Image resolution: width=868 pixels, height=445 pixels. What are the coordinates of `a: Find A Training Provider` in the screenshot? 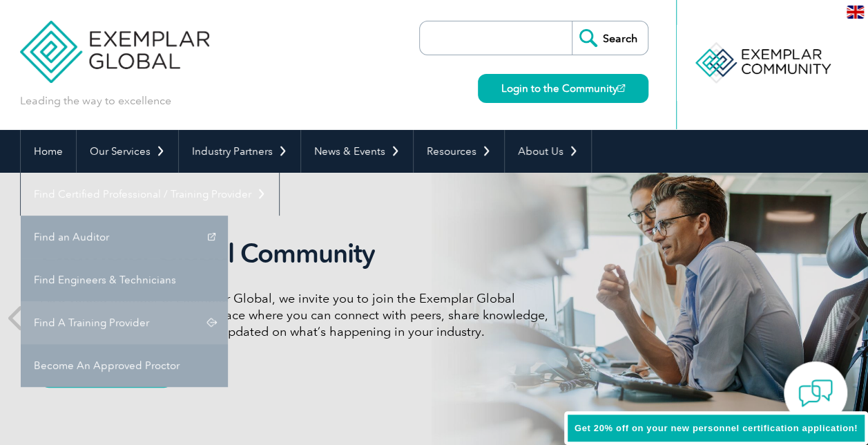 It's located at (124, 322).